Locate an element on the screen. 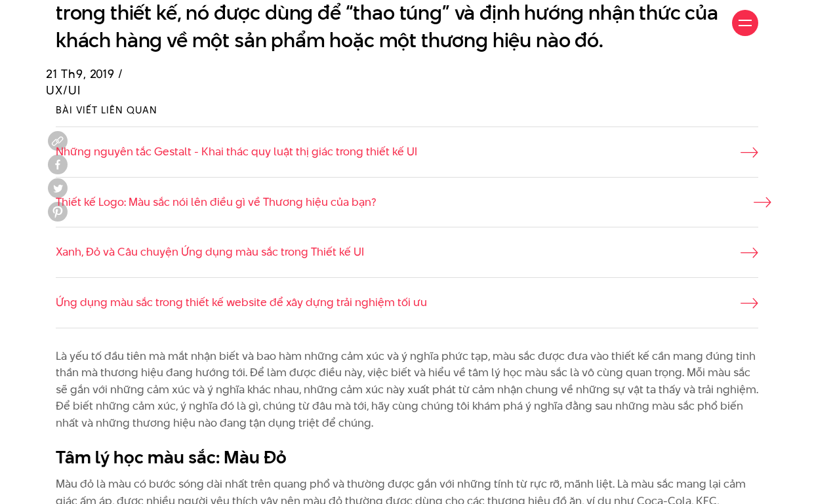 This screenshot has width=814, height=504. a: Xanh, Đỏ và Câu chuyện Ứng dụng màu sắc trong Thiết kế UI is located at coordinates (407, 252).